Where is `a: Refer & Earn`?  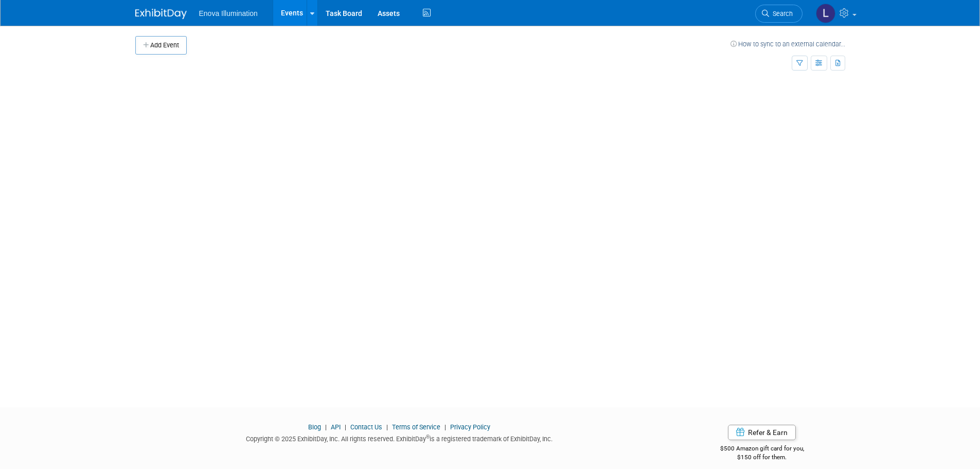 a: Refer & Earn is located at coordinates (762, 433).